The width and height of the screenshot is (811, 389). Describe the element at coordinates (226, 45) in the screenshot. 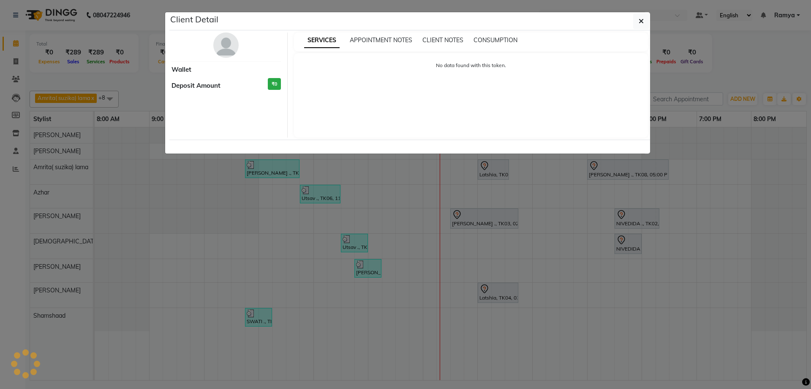

I see `img: avatar` at that location.